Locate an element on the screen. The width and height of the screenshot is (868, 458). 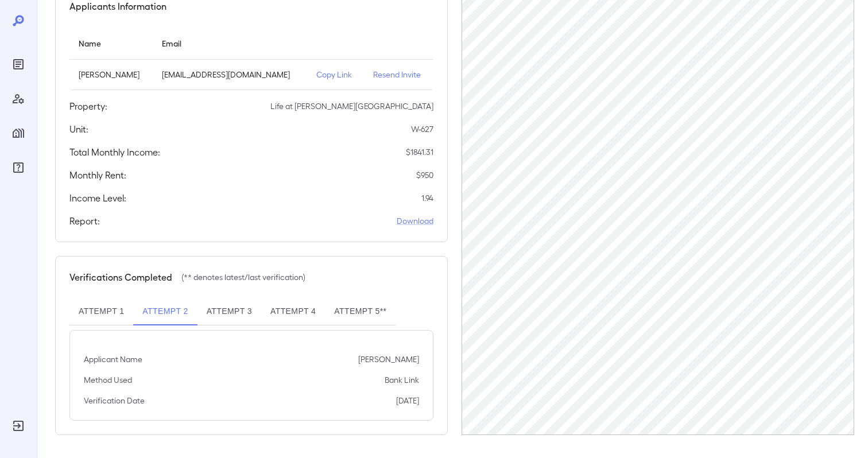
p: Method Used is located at coordinates (108, 380).